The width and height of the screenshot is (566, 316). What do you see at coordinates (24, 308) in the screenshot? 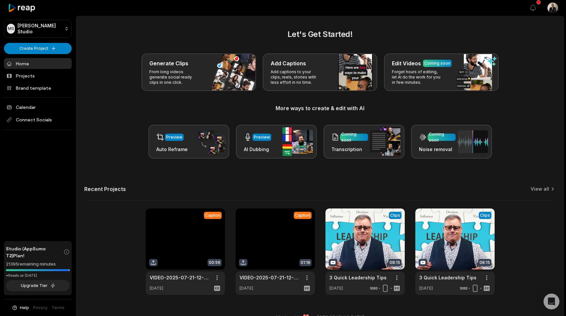
I see `span: Help` at bounding box center [24, 308].